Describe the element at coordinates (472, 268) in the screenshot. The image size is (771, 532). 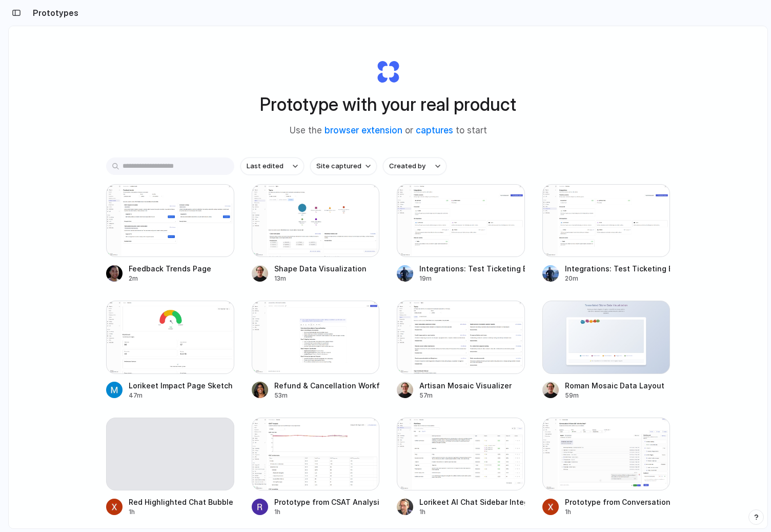
I see `div: Integrations: Test Ticketing Button - Failing` at that location.